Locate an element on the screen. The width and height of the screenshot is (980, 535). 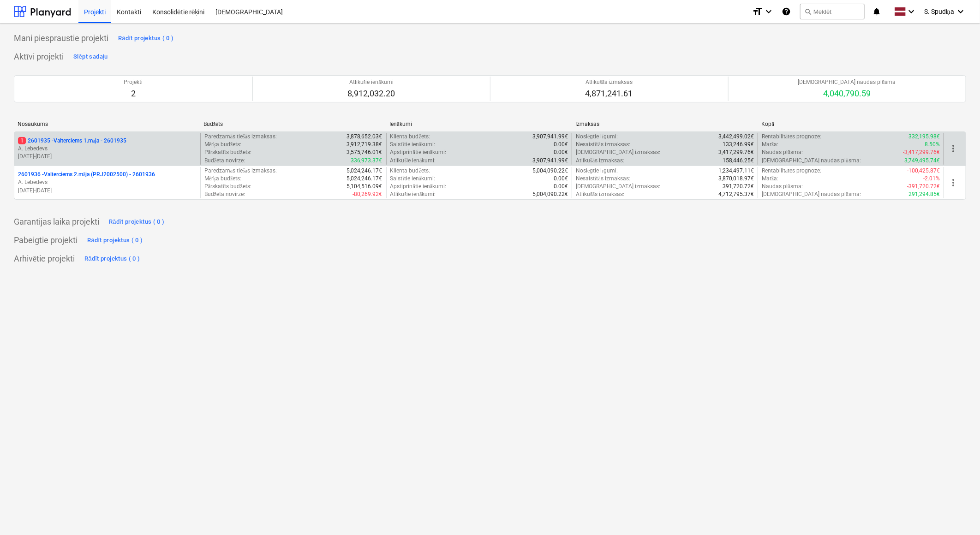
p: Pabeigtie projekti is located at coordinates (46, 241).